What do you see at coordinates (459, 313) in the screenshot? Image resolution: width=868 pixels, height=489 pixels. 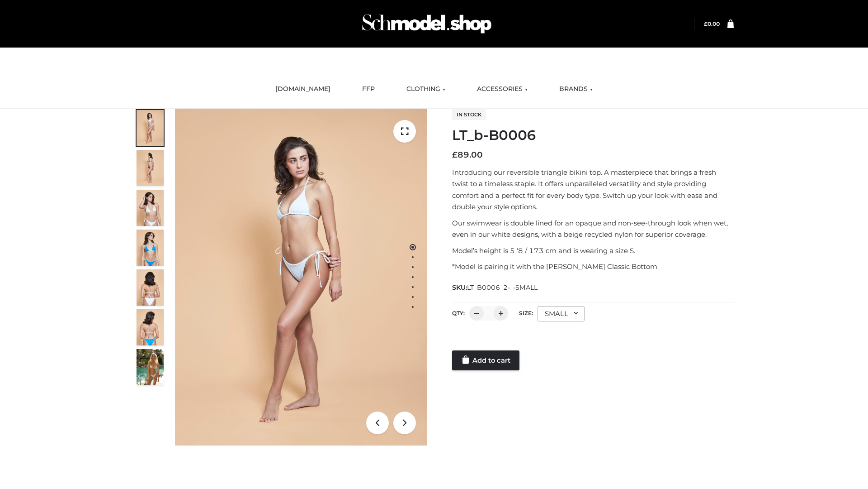 I see `label: QTY:` at bounding box center [459, 313].